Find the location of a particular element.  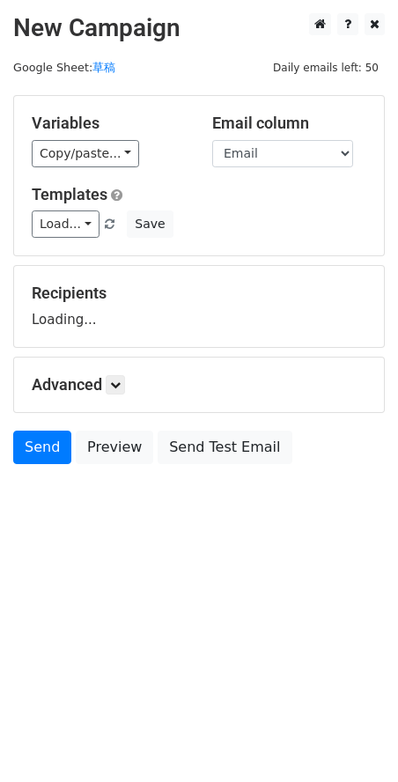

h5: Advanced is located at coordinates (199, 385).